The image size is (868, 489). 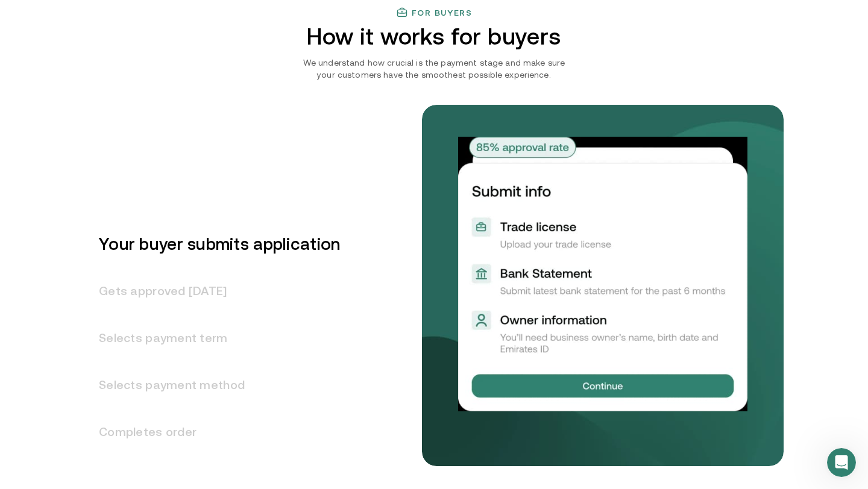 What do you see at coordinates (212, 432) in the screenshot?
I see `h3: Completes order` at bounding box center [212, 432].